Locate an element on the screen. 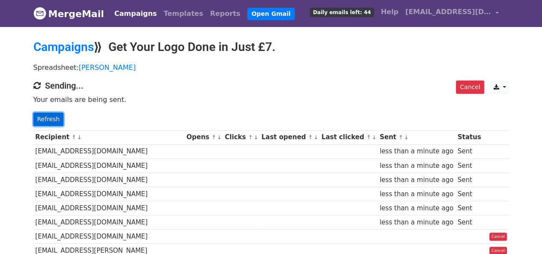 The height and width of the screenshot is (254, 542). th: Recipient is located at coordinates (109, 137).